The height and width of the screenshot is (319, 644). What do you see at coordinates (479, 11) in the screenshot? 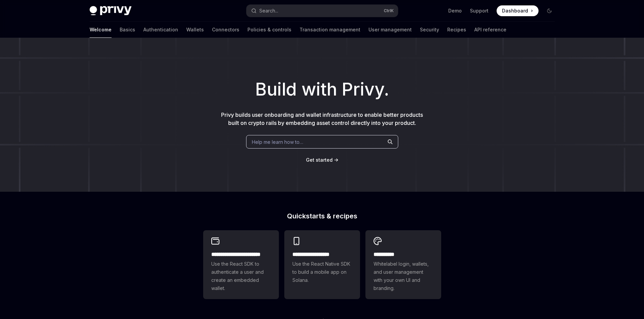
I see `a: Support` at bounding box center [479, 11].